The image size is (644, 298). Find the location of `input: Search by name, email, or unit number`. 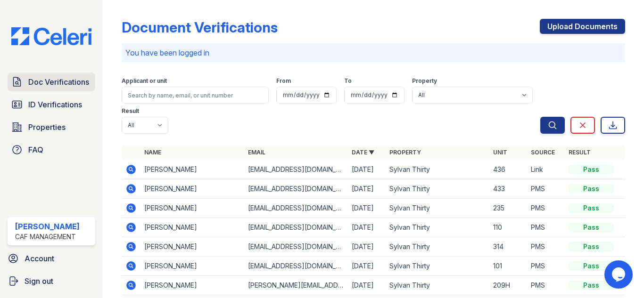

input: Search by name, email, or unit number is located at coordinates (195, 95).